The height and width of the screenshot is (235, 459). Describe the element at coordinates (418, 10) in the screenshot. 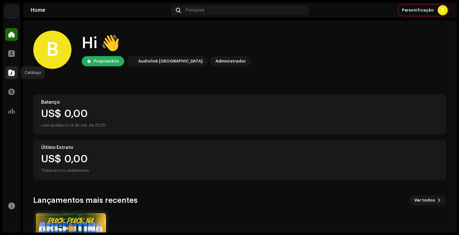

I see `span: Personificação` at that location.